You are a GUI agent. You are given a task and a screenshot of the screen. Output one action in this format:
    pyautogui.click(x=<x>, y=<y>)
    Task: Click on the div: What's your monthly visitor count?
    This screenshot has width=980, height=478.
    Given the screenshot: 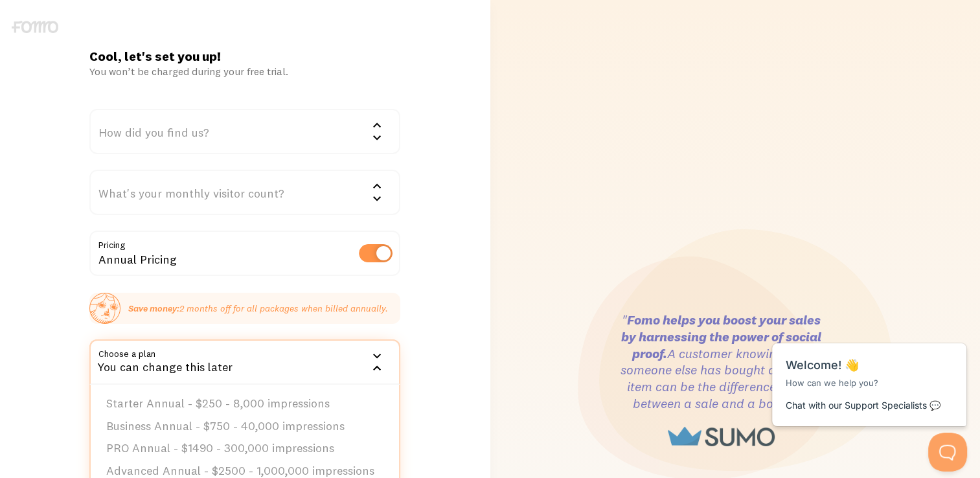 What is the action you would take?
    pyautogui.click(x=245, y=192)
    